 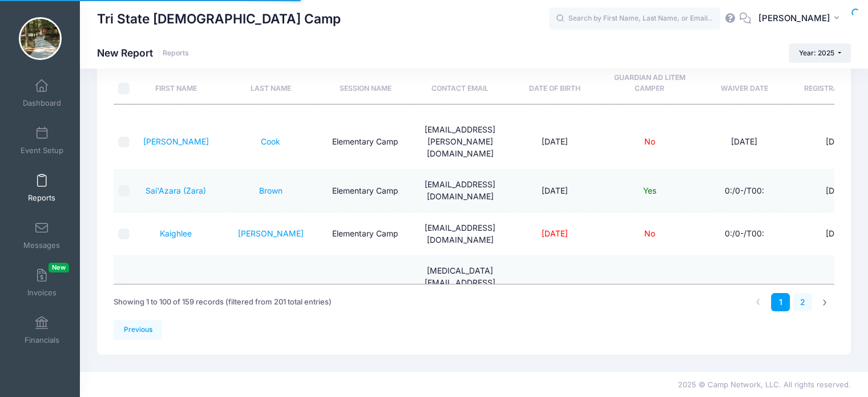 What do you see at coordinates (143, 53) in the screenshot?
I see `h1: New Report` at bounding box center [143, 53].